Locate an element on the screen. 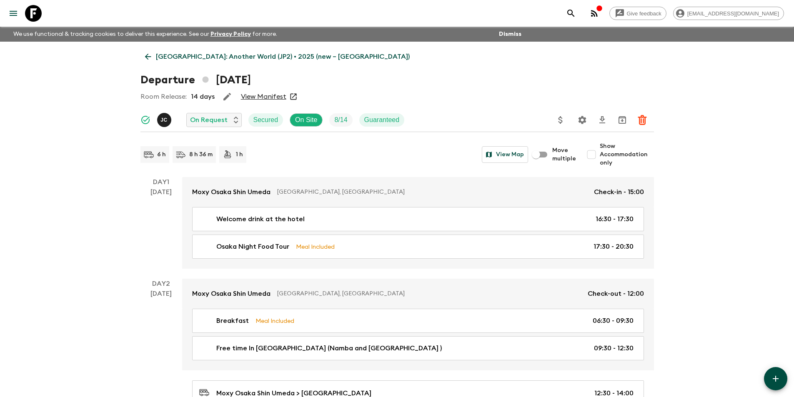 The height and width of the screenshot is (397, 794). p: Welcome drink at the hotel is located at coordinates (260, 219).